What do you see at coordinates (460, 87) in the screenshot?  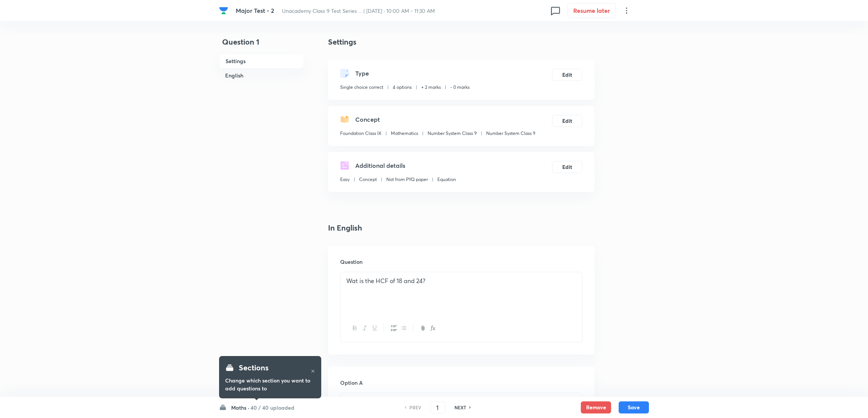 I see `p: - 0 marks` at bounding box center [460, 87].